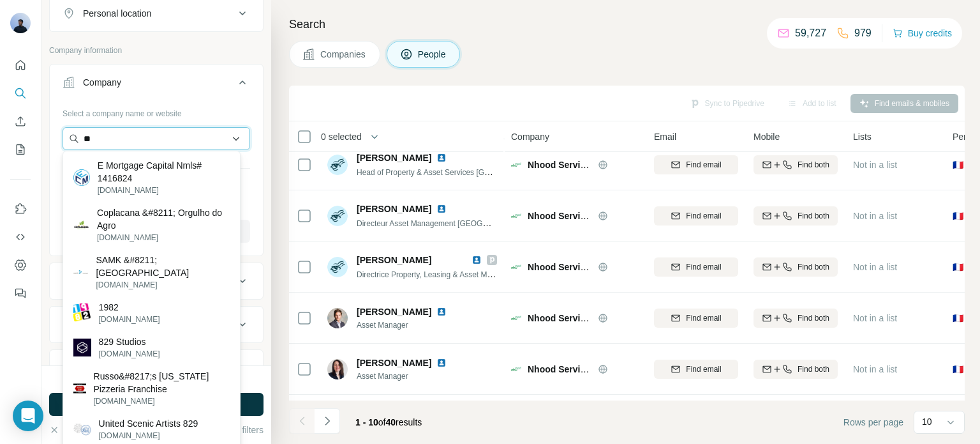 This screenshot has width=980, height=444. I want to click on button: Run search, so click(156, 404).